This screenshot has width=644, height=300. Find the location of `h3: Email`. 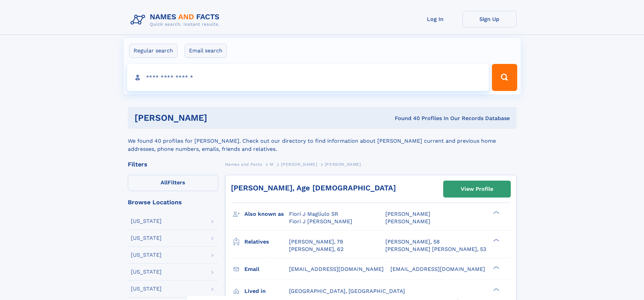

h3: Email is located at coordinates (267, 269).